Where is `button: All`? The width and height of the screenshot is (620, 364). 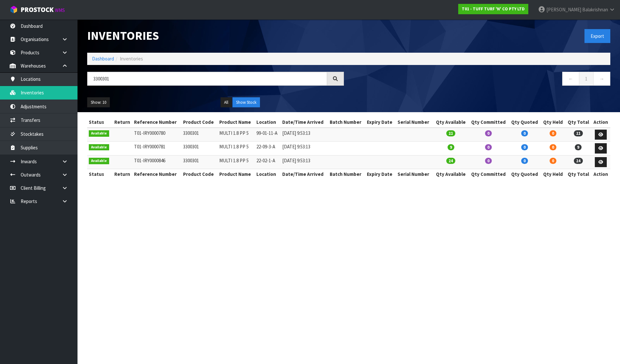
button: All is located at coordinates (226, 102).